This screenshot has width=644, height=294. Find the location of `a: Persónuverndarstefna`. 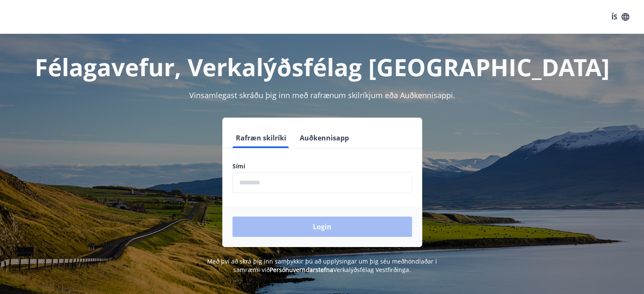

a: Persónuverndarstefna is located at coordinates (302, 270).